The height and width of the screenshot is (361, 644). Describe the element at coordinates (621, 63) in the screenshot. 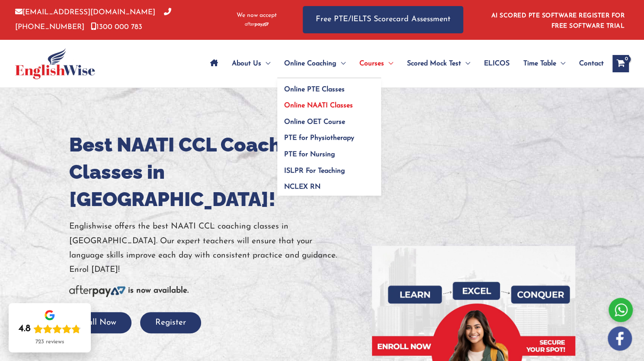

I see `a: View Shopping Cart, empty` at that location.